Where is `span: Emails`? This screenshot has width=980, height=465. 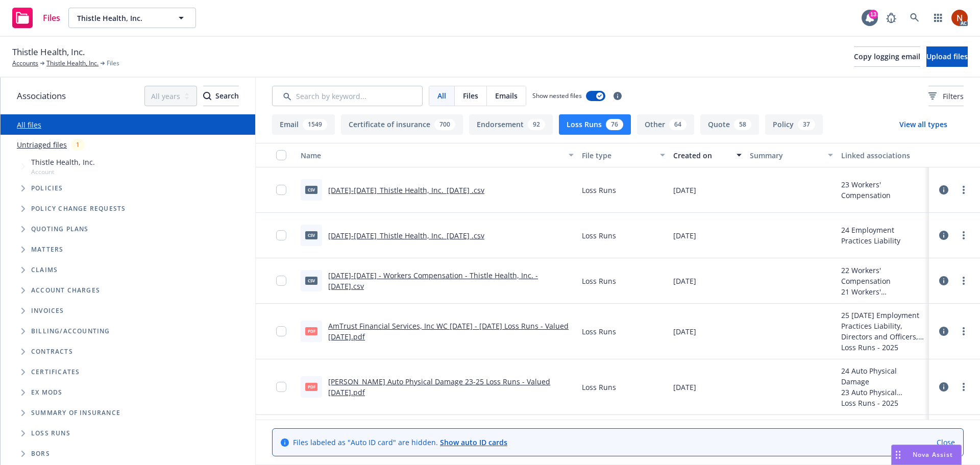 span: Emails is located at coordinates (506, 95).